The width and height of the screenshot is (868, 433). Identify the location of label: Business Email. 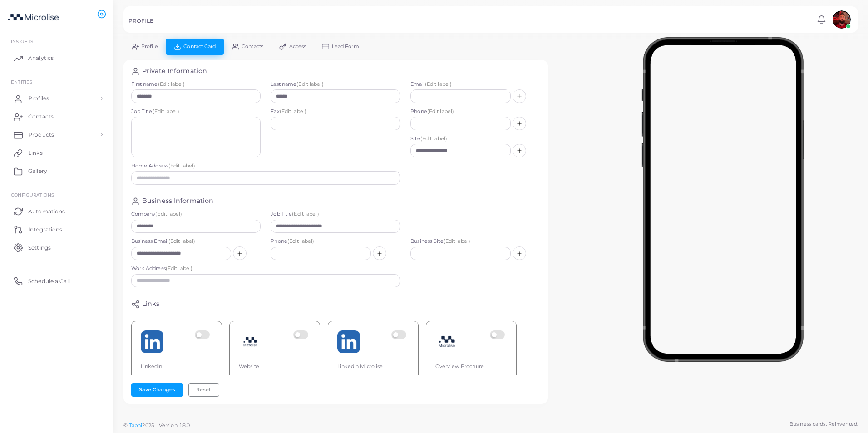
(196, 242).